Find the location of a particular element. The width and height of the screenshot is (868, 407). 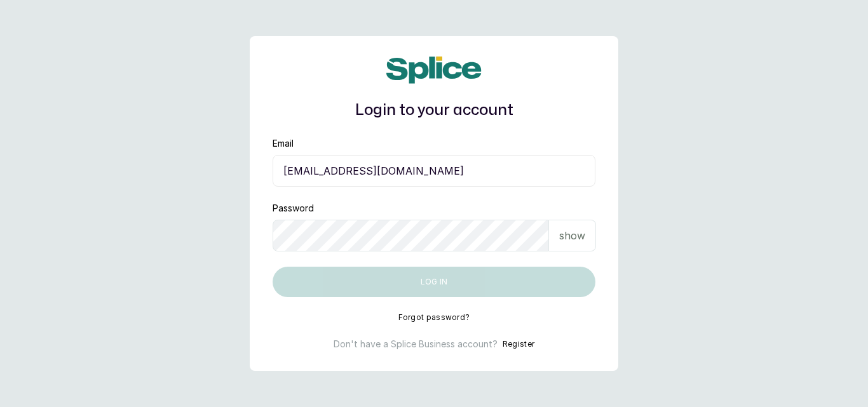

h1: Login to your account is located at coordinates (434, 110).